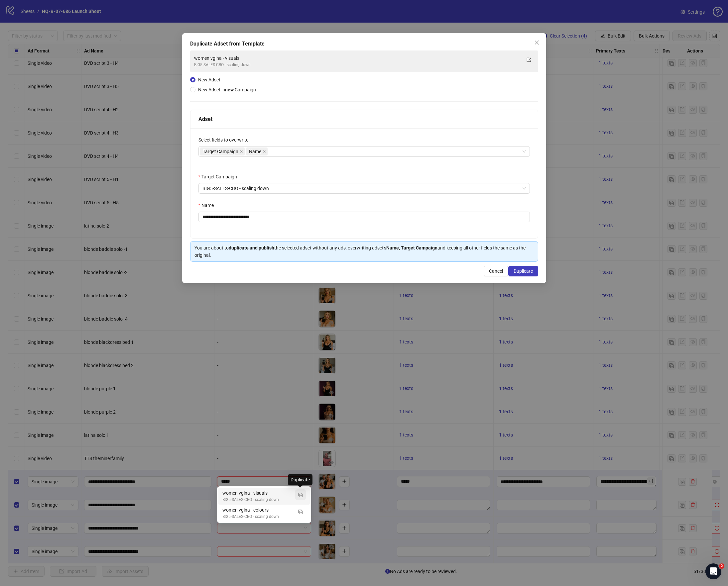 Image resolution: width=728 pixels, height=586 pixels. I want to click on span: BIG5-SALES-CBO - scaling down, so click(364, 188).